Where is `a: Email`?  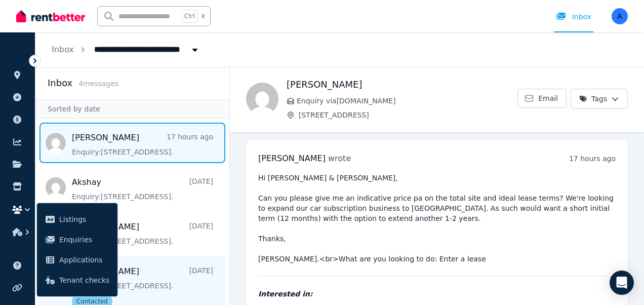 a: Email is located at coordinates (542, 98).